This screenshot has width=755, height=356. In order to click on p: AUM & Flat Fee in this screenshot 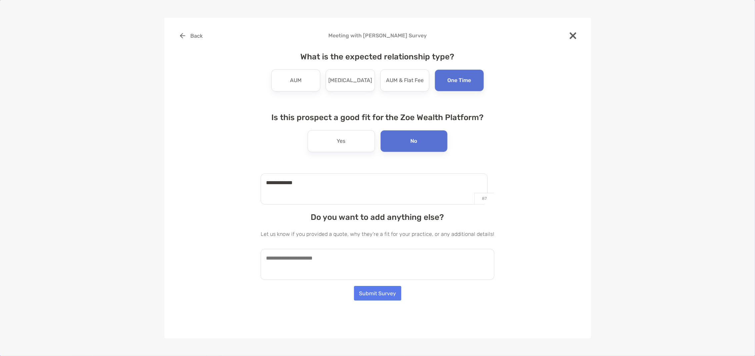, I will do `click(405, 80)`.